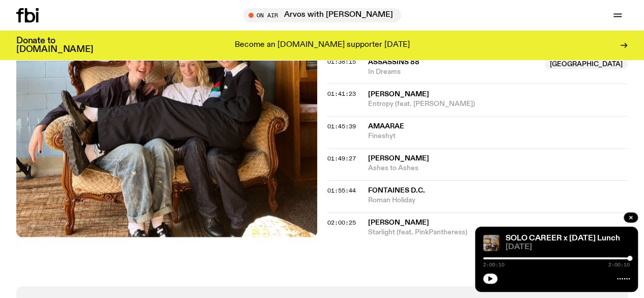 Image resolution: width=644 pixels, height=298 pixels. Describe the element at coordinates (386, 126) in the screenshot. I see `span: Amaarae` at that location.